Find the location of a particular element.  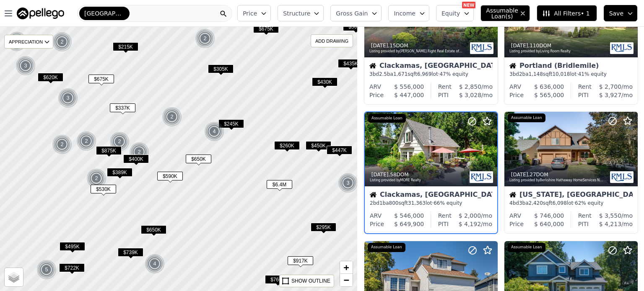

div: Rent is located at coordinates (585, 216).